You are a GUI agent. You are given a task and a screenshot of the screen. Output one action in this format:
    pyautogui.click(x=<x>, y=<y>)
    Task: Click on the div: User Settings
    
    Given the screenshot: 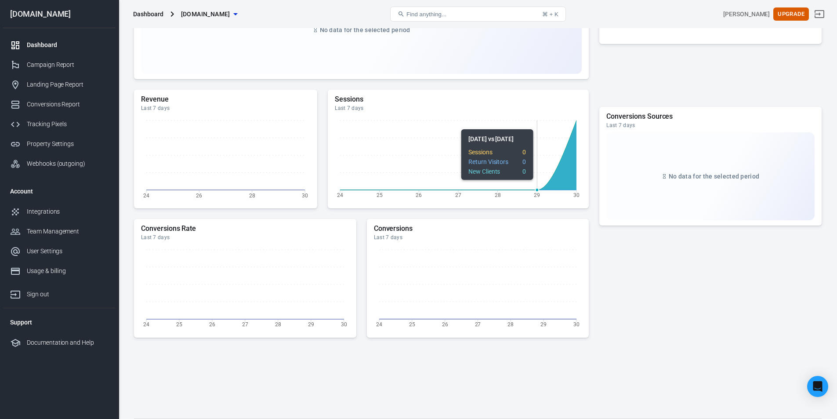 What is the action you would take?
    pyautogui.click(x=68, y=251)
    